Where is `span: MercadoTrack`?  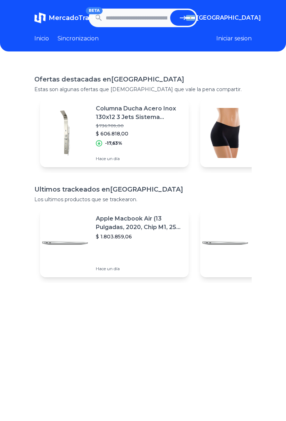
span: MercadoTrack is located at coordinates (73, 18).